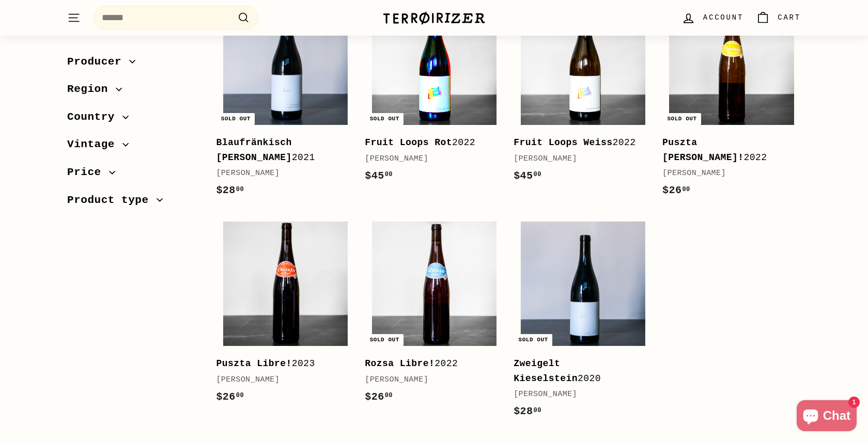 The height and width of the screenshot is (442, 868). What do you see at coordinates (133, 148) in the screenshot?
I see `button: Vintage` at bounding box center [133, 148].